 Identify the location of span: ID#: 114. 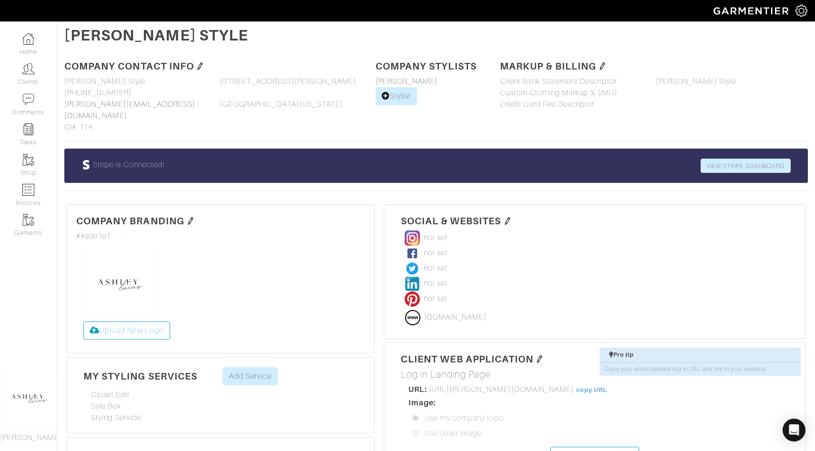
(78, 127).